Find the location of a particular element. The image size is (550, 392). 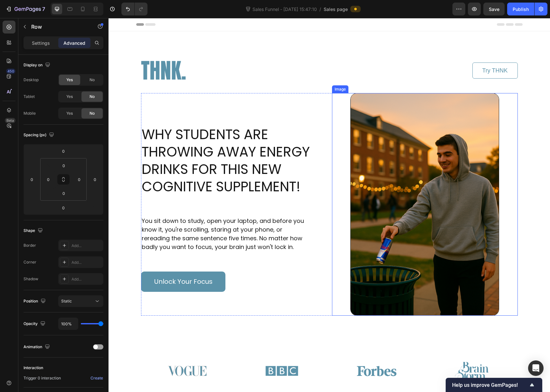

div: Desktop is located at coordinates (31, 80).